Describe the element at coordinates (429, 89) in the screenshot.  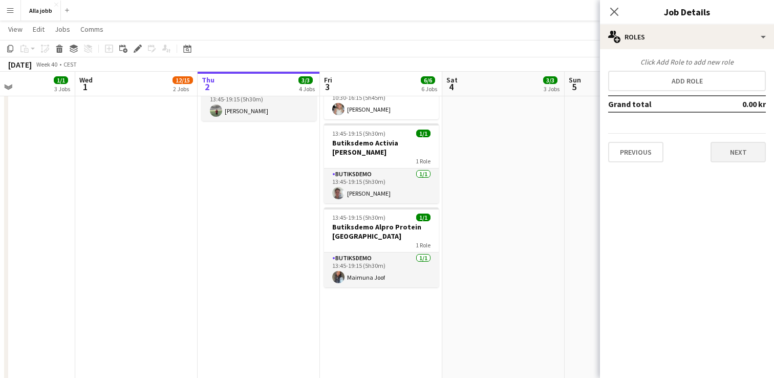
I see `div: 6 Jobs` at that location.